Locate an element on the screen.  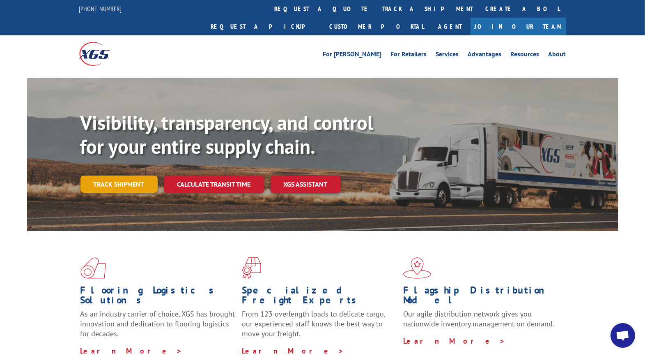
span: Our agile distribution network gives you nationwide inventory management on demand. is located at coordinates (479, 318).